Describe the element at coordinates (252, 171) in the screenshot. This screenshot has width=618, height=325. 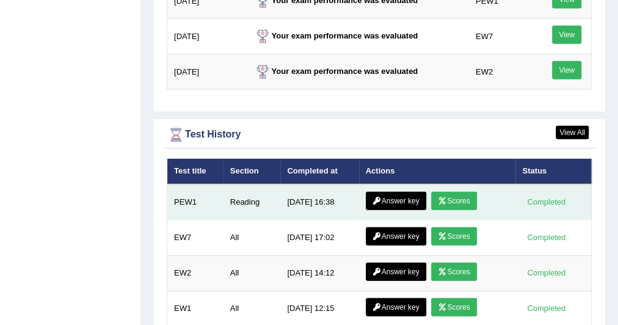
I see `th: Section` at that location.